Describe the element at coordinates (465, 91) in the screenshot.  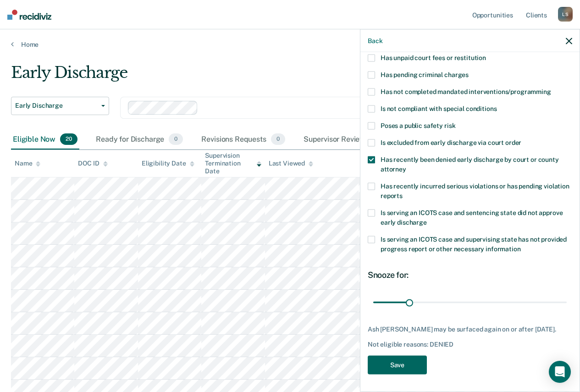
I see `span: Has not completed mandated interventions/programming` at that location.